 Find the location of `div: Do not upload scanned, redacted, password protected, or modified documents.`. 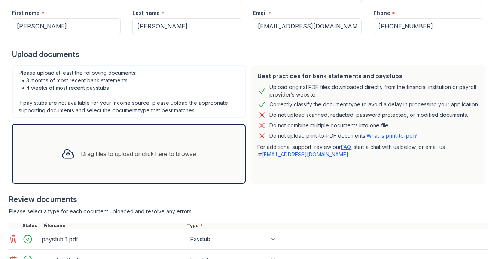

div: Do not upload scanned, redacted, password protected, or modified documents. is located at coordinates (368, 115).